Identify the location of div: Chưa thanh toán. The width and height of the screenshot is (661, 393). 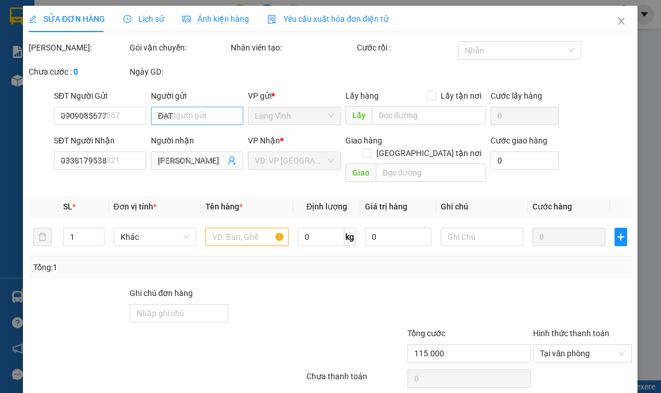
(356, 380).